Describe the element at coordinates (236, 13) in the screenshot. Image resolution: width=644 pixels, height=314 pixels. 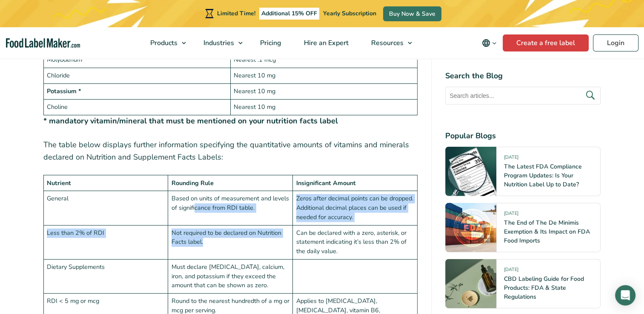
I see `span: Limited Time!` at that location.